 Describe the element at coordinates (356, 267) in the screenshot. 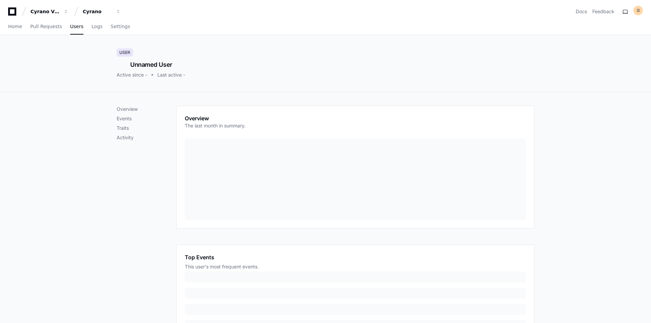

I see `div: This user's most frequent events.` at that location.